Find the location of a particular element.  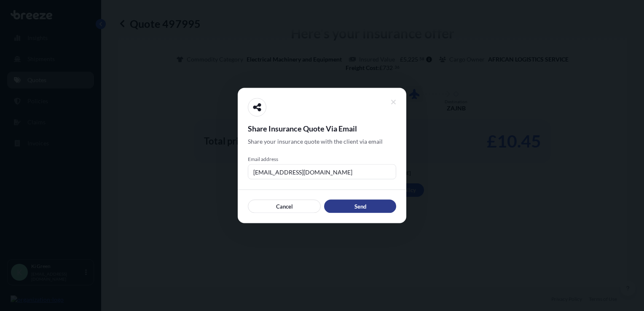

p: Send is located at coordinates (361, 207).